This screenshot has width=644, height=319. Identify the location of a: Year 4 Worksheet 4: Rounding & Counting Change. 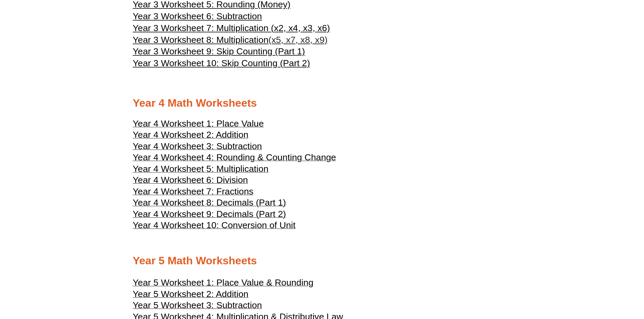
(235, 159).